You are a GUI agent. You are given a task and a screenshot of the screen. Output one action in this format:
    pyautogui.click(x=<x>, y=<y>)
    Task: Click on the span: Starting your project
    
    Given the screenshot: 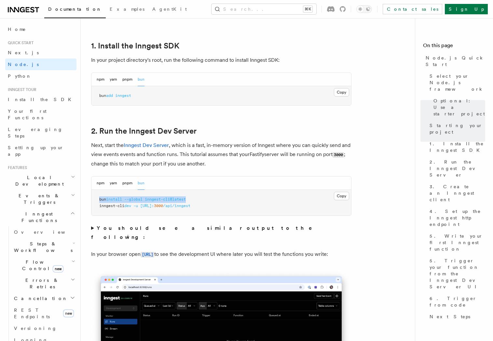 What is the action you would take?
    pyautogui.click(x=457, y=129)
    